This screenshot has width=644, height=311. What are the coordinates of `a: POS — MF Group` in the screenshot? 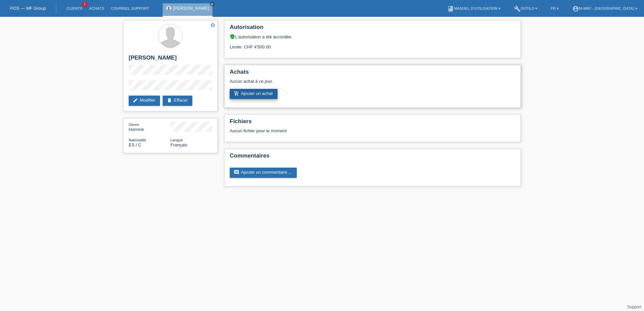 It's located at (28, 8).